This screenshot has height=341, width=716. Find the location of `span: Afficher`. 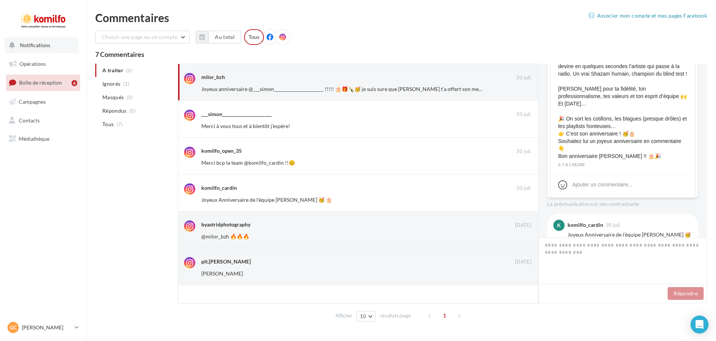

span: Afficher is located at coordinates (344, 316).